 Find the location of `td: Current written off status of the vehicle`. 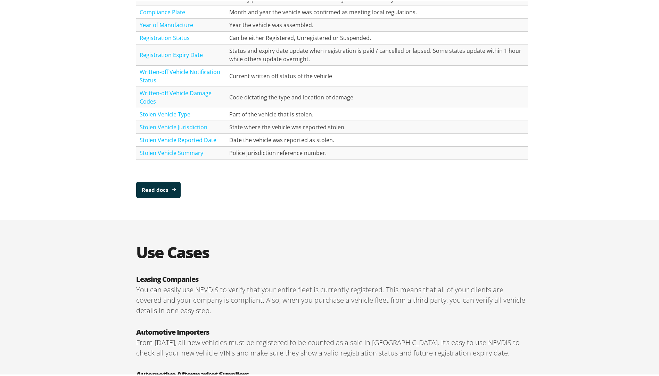

td: Current written off status of the vehicle is located at coordinates (377, 75).